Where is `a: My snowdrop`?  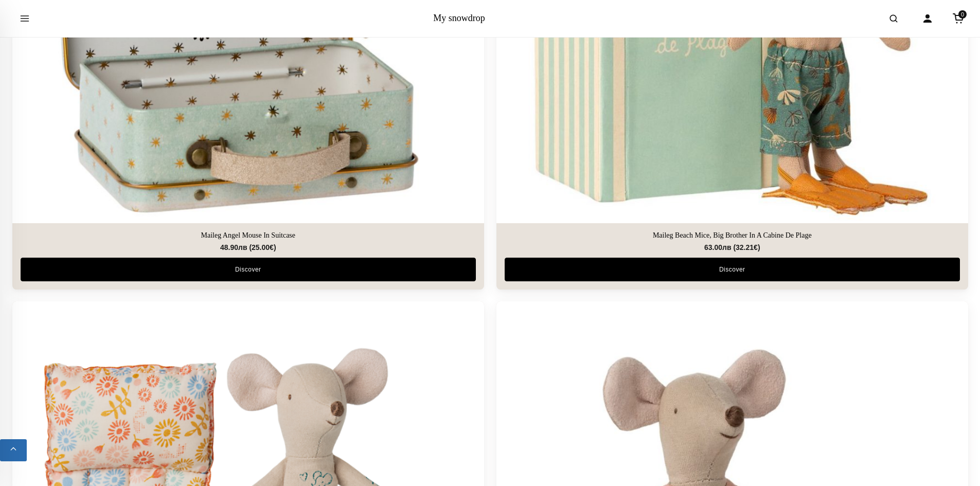
a: My snowdrop is located at coordinates (459, 18).